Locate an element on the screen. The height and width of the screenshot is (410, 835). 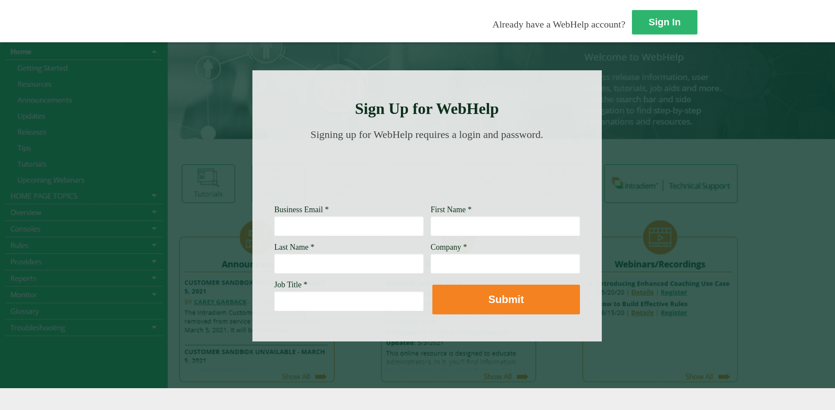
button: Submit is located at coordinates (506, 300).